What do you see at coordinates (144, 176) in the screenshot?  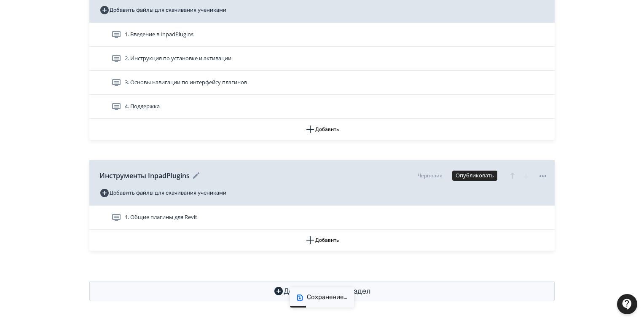 I see `span: Инструменты InpadPlugins` at bounding box center [144, 176].